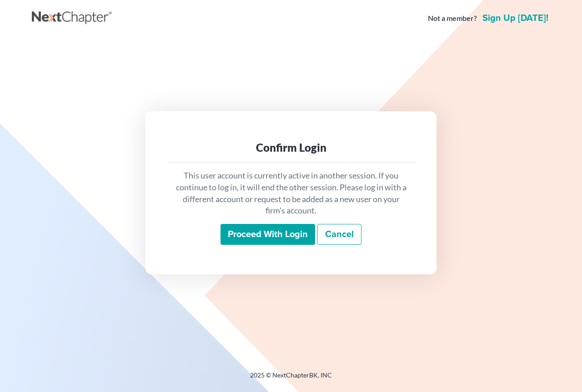 The width and height of the screenshot is (582, 392). Describe the element at coordinates (453, 18) in the screenshot. I see `strong: Not a member?` at that location.